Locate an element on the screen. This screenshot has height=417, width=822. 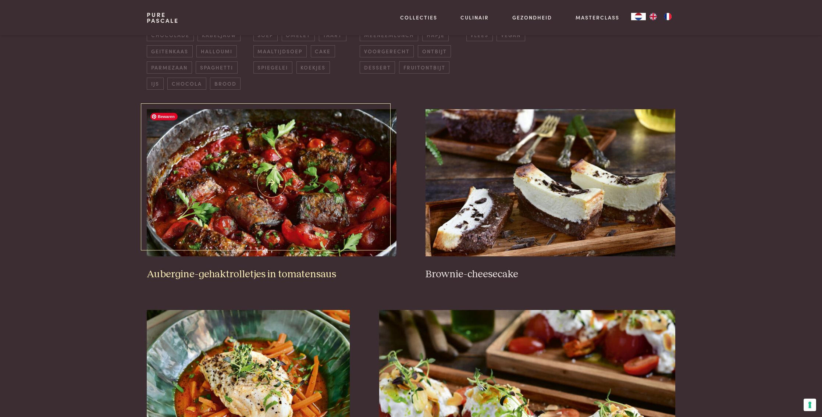
button: Uw voorkeuren voor toestemming voor trackingtechnologieën is located at coordinates (810, 405).